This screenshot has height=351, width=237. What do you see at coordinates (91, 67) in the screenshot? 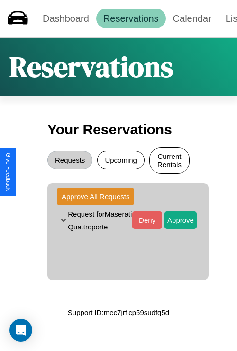
I see `h1: Reservations` at bounding box center [91, 67].